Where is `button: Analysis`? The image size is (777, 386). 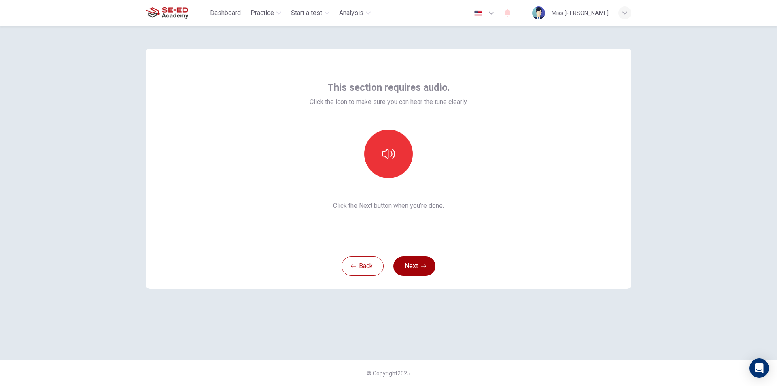 button: Analysis is located at coordinates (355, 13).